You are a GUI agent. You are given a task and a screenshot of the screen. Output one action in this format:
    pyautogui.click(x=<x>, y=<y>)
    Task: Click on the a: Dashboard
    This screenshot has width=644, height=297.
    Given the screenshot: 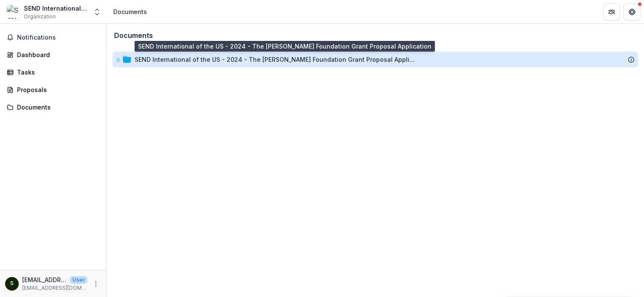 What is the action you would take?
    pyautogui.click(x=53, y=54)
    